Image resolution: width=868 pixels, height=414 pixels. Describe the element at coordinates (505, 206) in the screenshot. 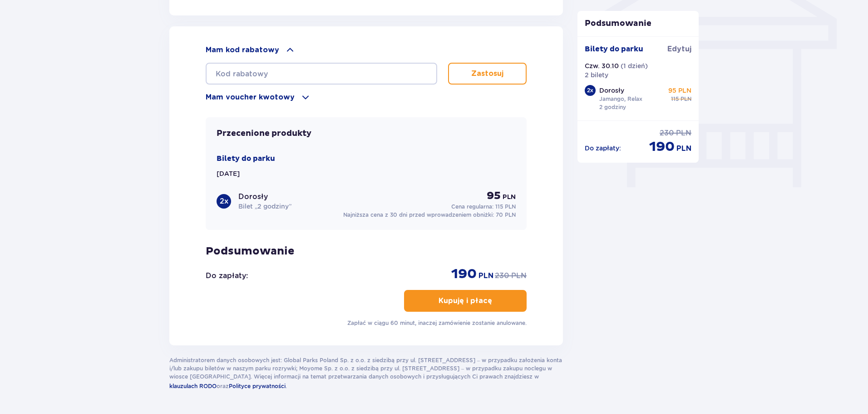

I see `span: 115 PLN` at that location.